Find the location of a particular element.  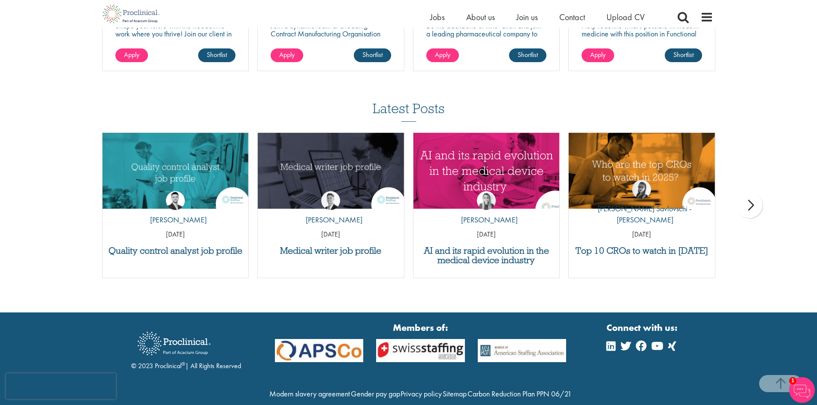

a: Privacy policy is located at coordinates (421, 394).